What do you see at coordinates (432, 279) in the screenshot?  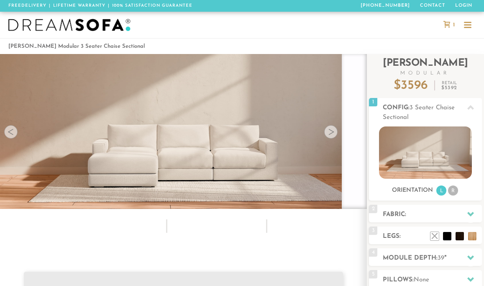 I see `h2: Pillows:` at bounding box center [432, 279].